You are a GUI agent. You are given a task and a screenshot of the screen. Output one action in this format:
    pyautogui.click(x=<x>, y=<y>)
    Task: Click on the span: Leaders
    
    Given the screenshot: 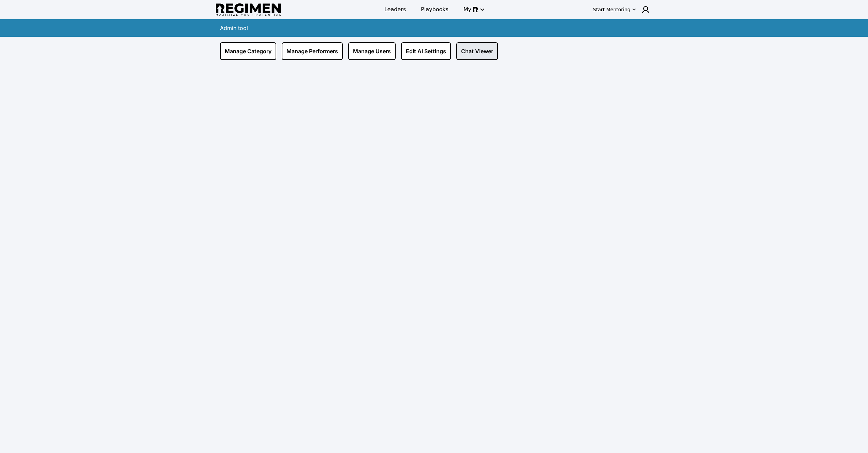 What is the action you would take?
    pyautogui.click(x=395, y=9)
    